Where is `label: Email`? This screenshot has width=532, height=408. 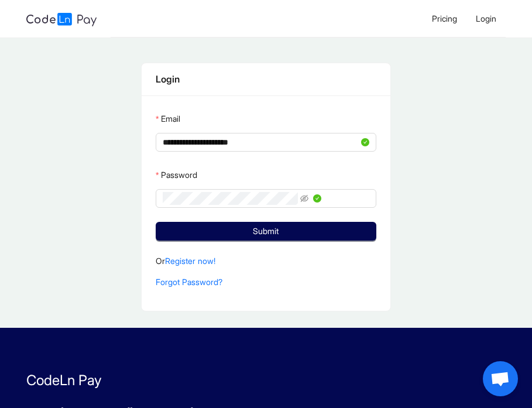
label: Email is located at coordinates (168, 118).